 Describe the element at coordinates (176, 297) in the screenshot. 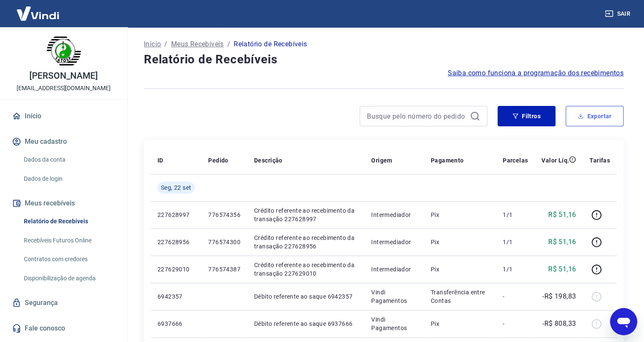

I see `p: 6942357` at that location.